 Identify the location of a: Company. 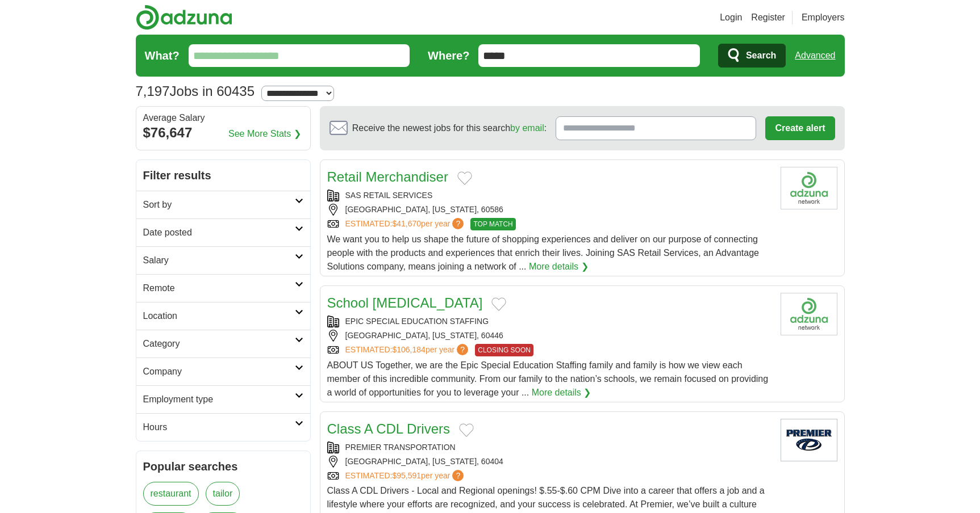
(223, 371).